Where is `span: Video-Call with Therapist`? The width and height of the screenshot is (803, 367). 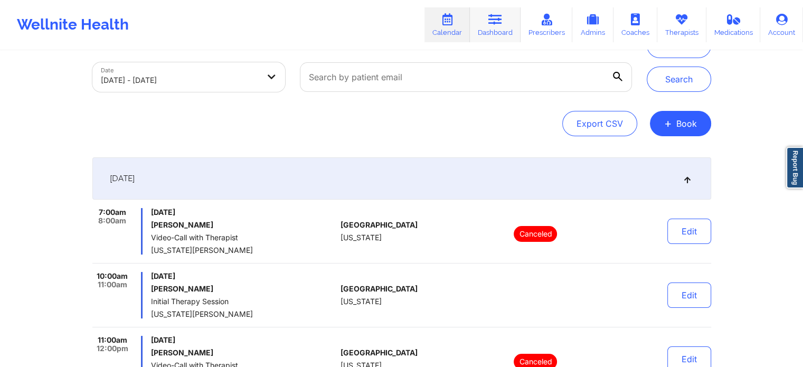
span: Video-Call with Therapist is located at coordinates (243, 237).